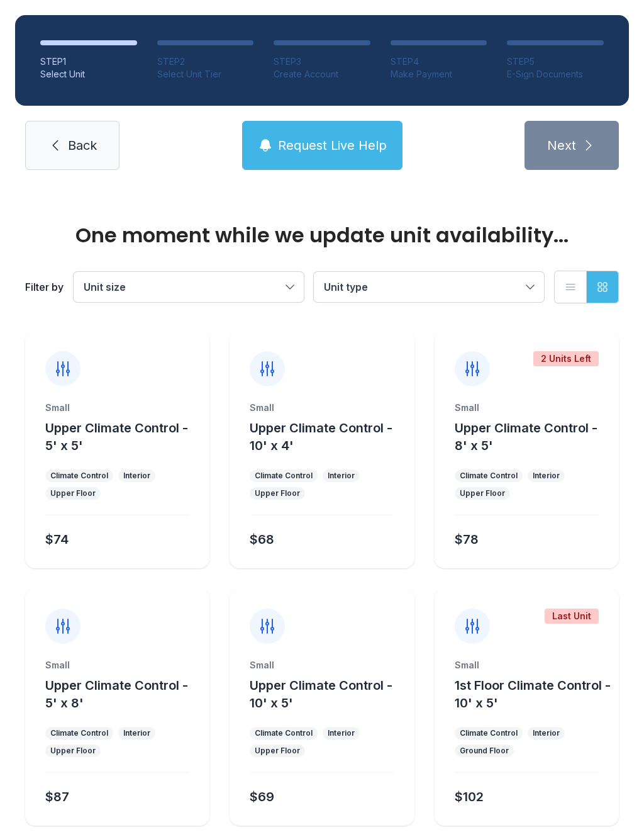 This screenshot has width=644, height=832. What do you see at coordinates (329, 694) in the screenshot?
I see `button: Upper Climate Control - 10' x 5'` at bounding box center [329, 694].